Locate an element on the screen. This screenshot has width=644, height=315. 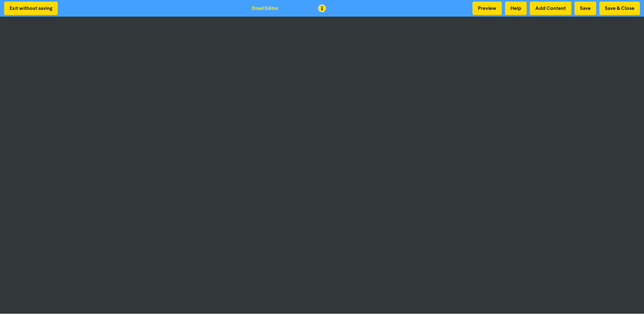
button: Save is located at coordinates (585, 8).